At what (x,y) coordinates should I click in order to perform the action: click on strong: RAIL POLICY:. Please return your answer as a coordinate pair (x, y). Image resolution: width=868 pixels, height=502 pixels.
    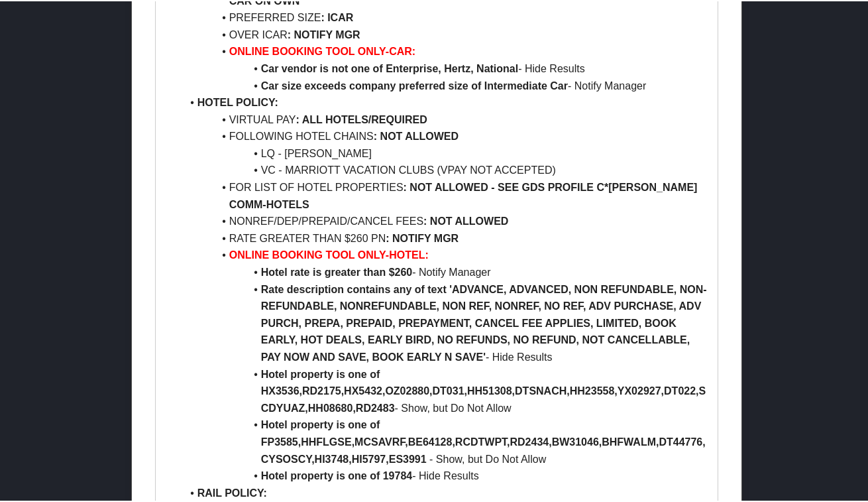
    Looking at the image, I should click on (232, 491).